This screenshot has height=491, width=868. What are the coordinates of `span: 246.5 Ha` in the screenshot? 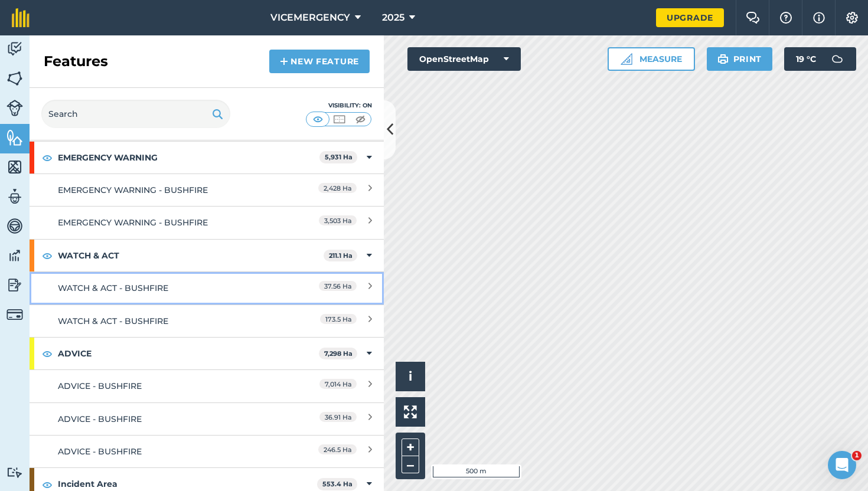 It's located at (337, 449).